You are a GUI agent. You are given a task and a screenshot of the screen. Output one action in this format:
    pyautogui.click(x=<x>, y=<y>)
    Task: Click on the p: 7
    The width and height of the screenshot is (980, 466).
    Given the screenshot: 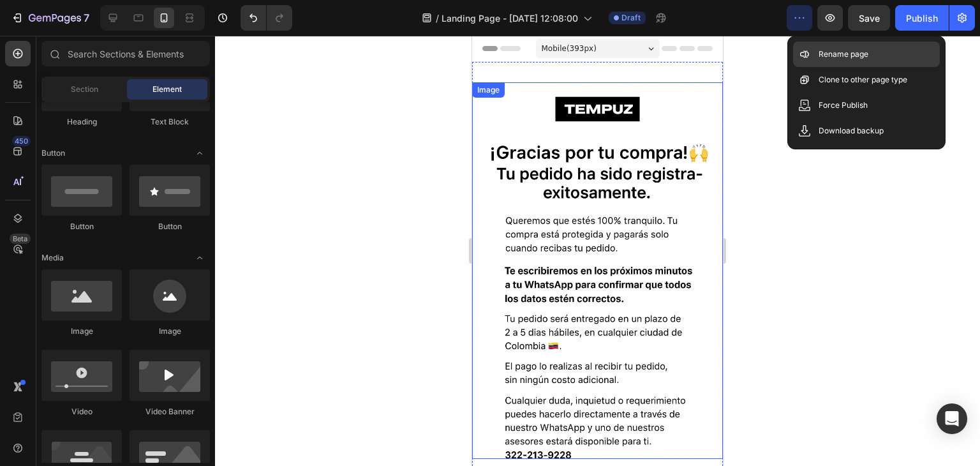 What is the action you would take?
    pyautogui.click(x=86, y=18)
    